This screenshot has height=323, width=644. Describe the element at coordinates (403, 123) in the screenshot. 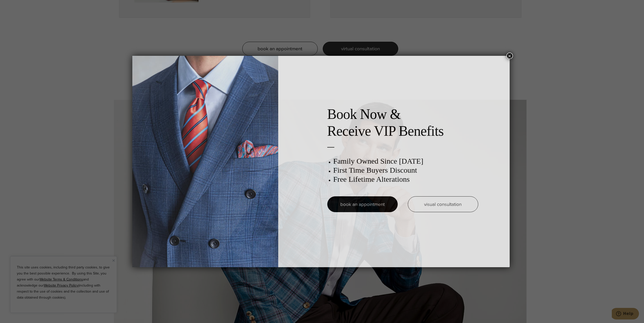

I see `h2: Book Now & Receive VIP Benefits` at that location.